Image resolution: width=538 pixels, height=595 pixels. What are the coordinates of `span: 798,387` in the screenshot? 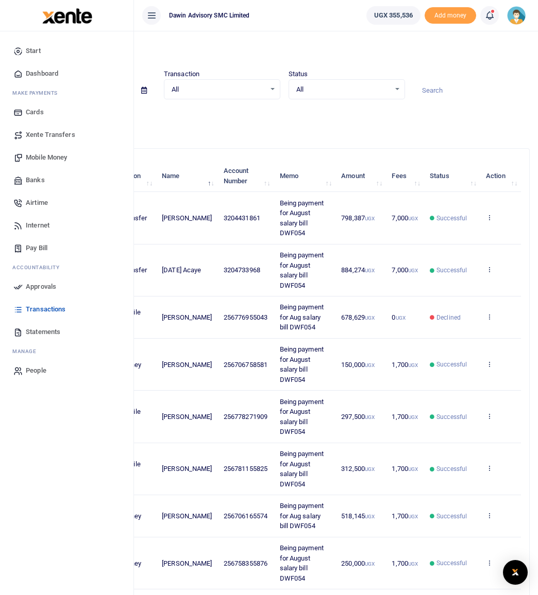 It's located at (357, 218).